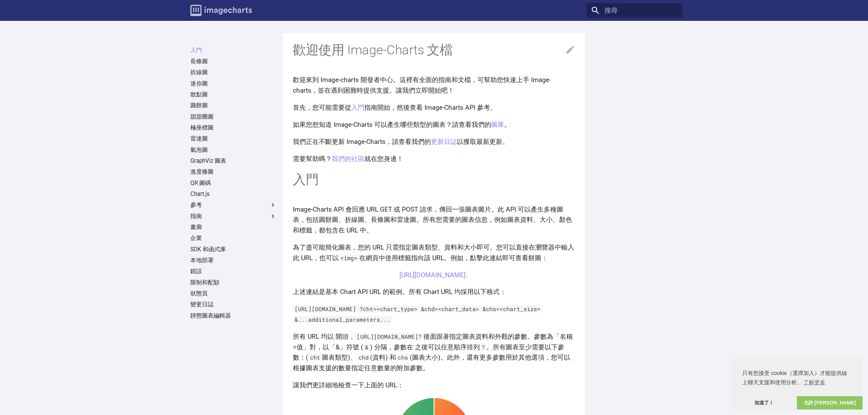 The height and width of the screenshot is (415, 868). Describe the element at coordinates (348, 159) in the screenshot. I see `font: 我們的社區` at that location.